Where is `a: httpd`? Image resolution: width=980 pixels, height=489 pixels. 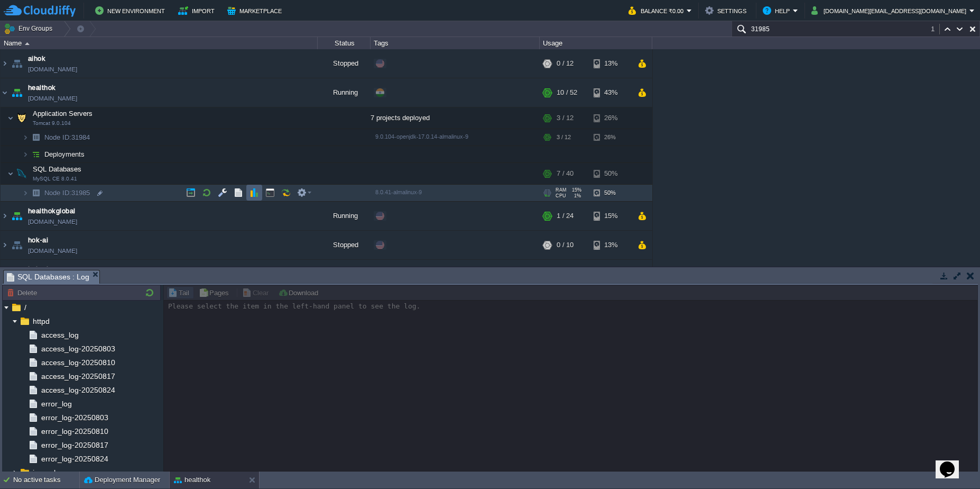 a: httpd is located at coordinates (41, 321).